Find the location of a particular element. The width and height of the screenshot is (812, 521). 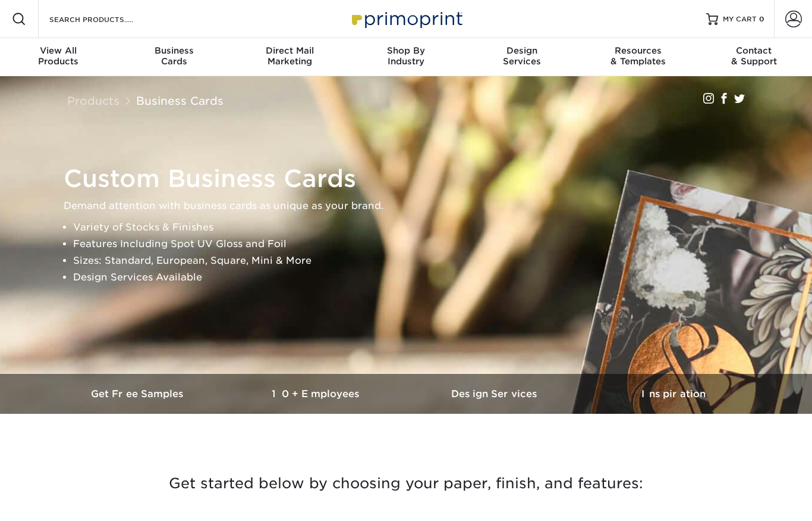

h3: Design Services is located at coordinates (495, 393).